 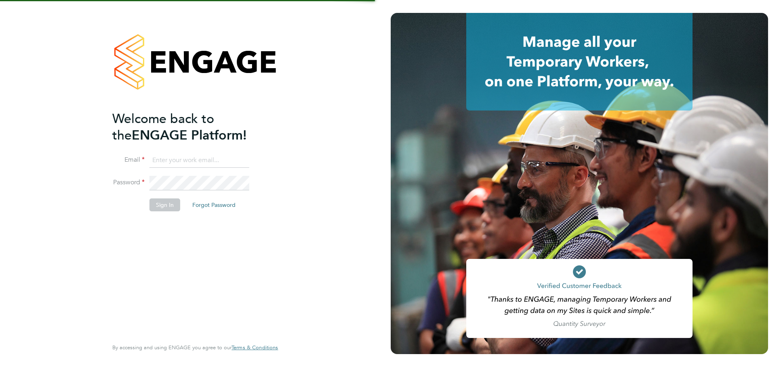 I want to click on label: Email, so click(x=128, y=160).